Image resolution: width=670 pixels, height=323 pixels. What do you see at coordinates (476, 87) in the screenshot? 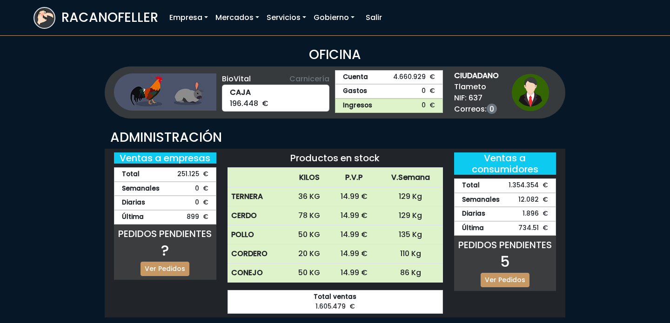
I see `span: Tlameto` at bounding box center [476, 87].